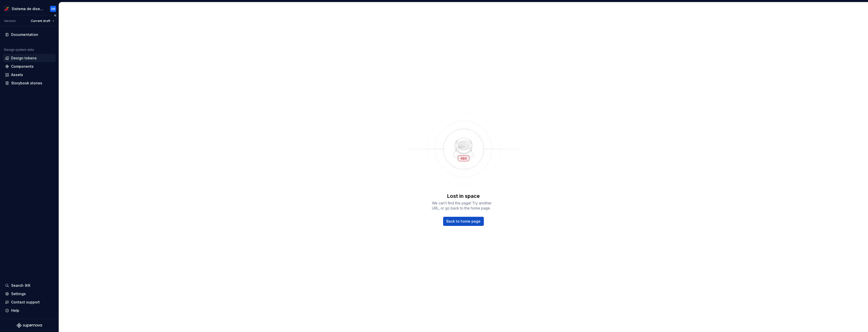 This screenshot has width=868, height=332. I want to click on div: Settings, so click(18, 294).